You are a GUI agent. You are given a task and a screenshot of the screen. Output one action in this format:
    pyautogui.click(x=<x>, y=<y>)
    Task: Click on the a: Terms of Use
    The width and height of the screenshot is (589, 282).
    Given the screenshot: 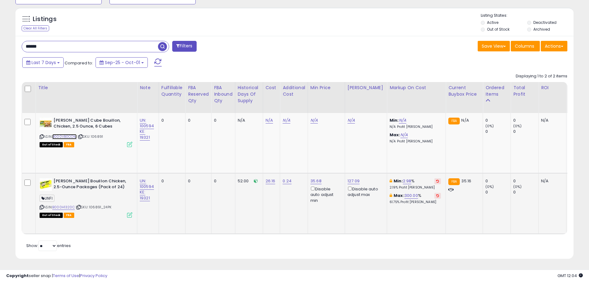 What is the action you would take?
    pyautogui.click(x=66, y=275)
    